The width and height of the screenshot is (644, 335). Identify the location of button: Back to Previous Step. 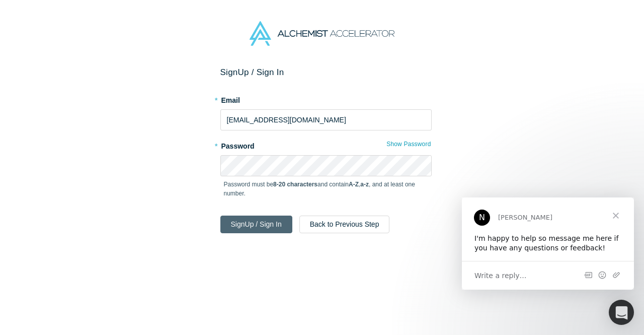
(345, 224).